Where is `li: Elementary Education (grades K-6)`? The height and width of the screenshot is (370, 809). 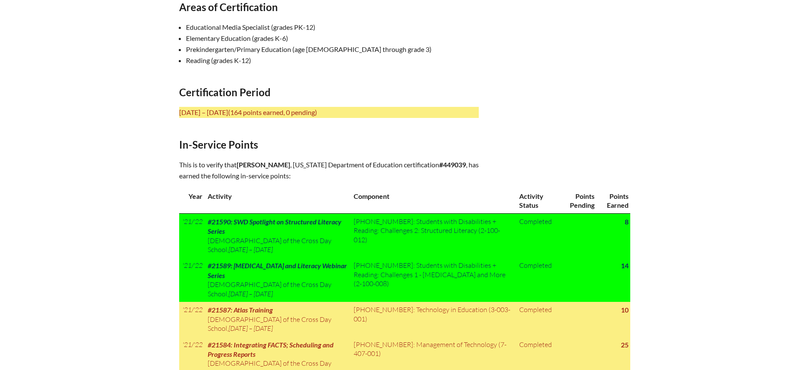
li: Elementary Education (grades K-6) is located at coordinates (336, 38).